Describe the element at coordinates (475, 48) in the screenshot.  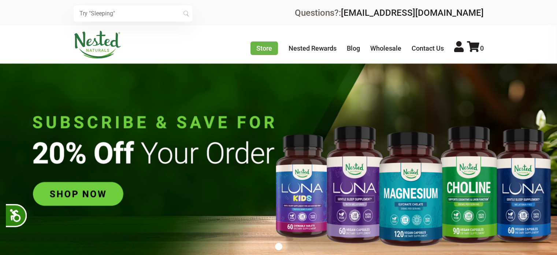
I see `a: 0` at that location.